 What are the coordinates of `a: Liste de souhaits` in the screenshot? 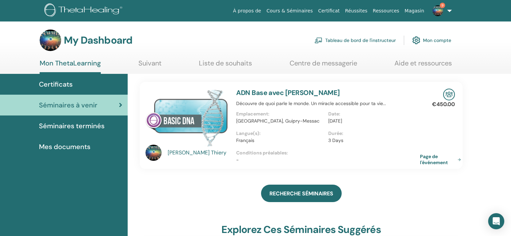 It's located at (225, 65).